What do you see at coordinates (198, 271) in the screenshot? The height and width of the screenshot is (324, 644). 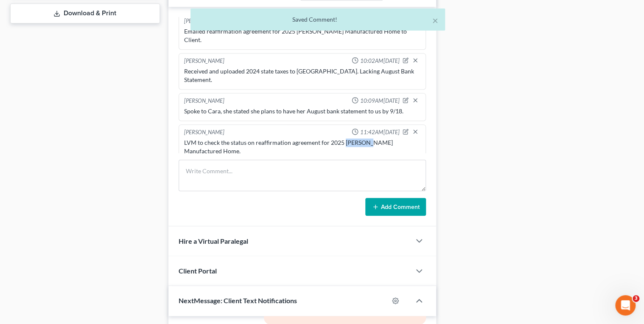 I see `span: Client Portal` at bounding box center [198, 271].